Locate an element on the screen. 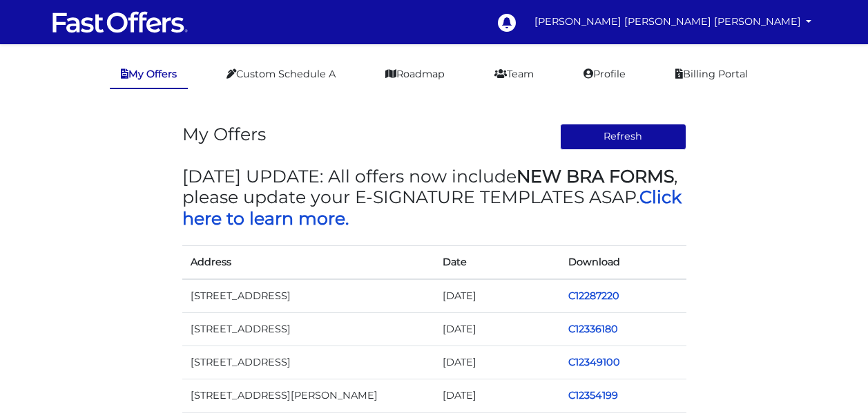 The height and width of the screenshot is (416, 868). a: Roadmap is located at coordinates (415, 74).